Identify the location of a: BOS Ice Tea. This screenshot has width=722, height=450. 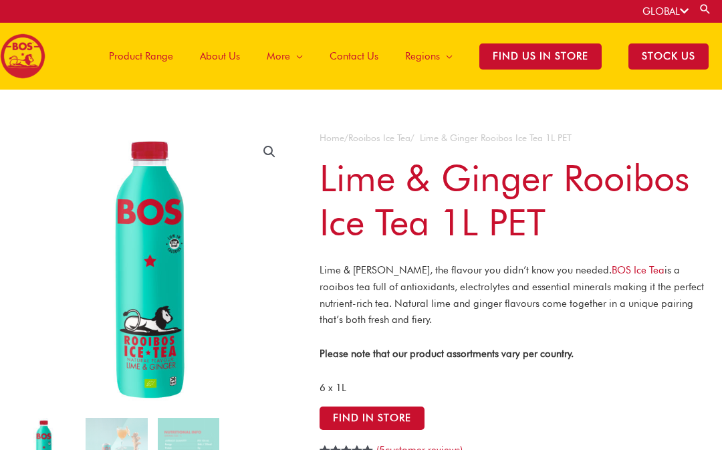
(637, 270).